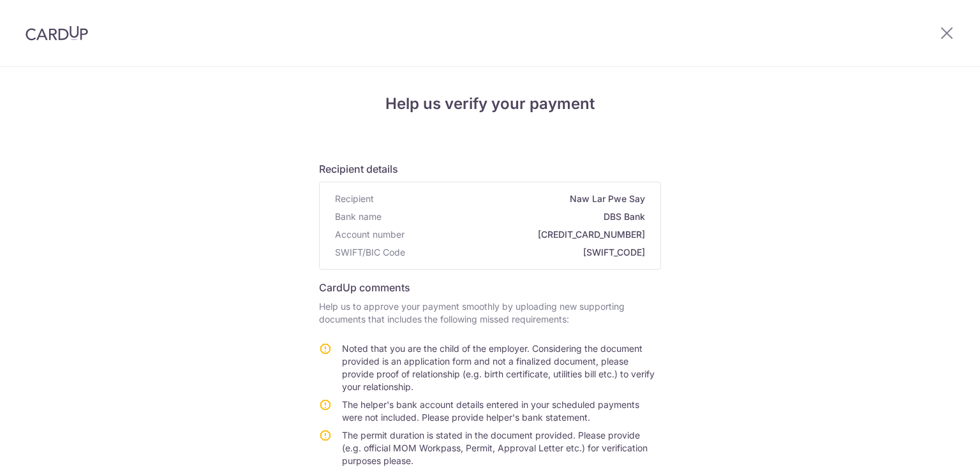 The image size is (980, 466). I want to click on span: The helper's bank account details entered in your scheduled payments were not included. Please pr..., so click(491, 411).